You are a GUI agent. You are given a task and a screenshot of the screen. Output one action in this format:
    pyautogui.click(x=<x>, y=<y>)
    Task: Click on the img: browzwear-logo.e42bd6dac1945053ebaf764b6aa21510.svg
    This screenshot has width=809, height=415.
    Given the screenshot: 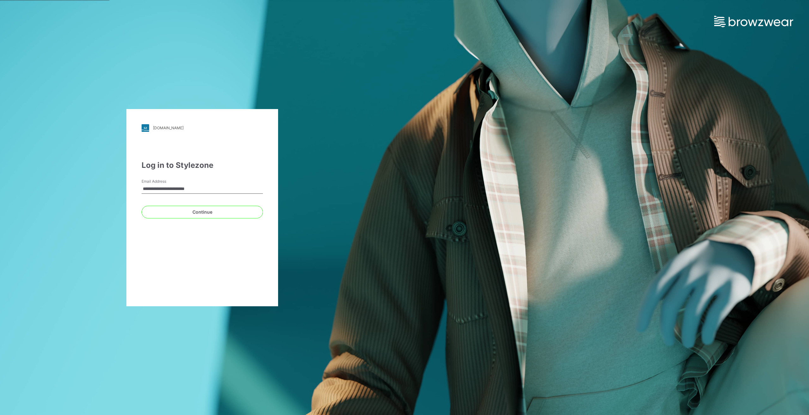 What is the action you would take?
    pyautogui.click(x=754, y=21)
    